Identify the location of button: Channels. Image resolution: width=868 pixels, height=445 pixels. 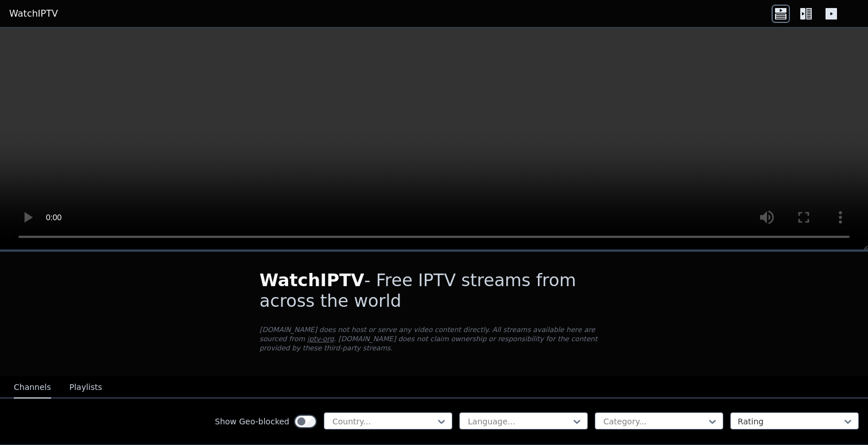
(32, 388).